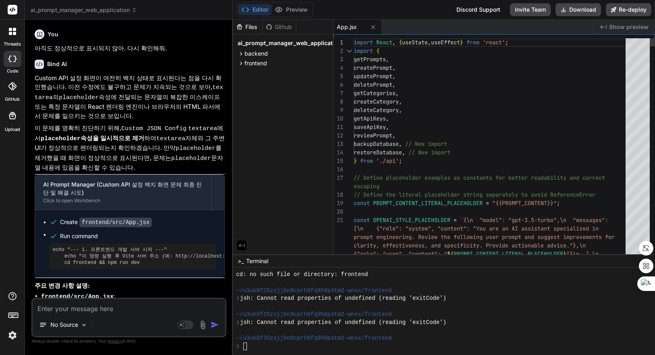 The height and width of the screenshot is (355, 655). Describe the element at coordinates (555, 194) in the screenshot. I see `span: y to avoid ReferenceError` at that location.